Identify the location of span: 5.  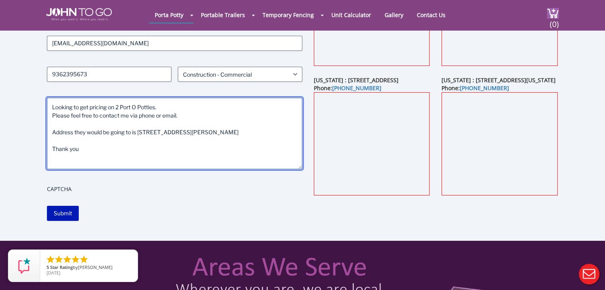
(48, 267).